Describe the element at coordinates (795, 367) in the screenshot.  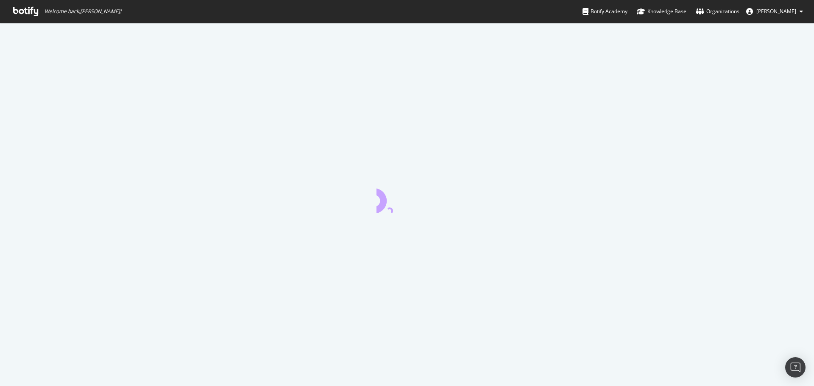
I see `div: Open Intercom Messenger` at that location.